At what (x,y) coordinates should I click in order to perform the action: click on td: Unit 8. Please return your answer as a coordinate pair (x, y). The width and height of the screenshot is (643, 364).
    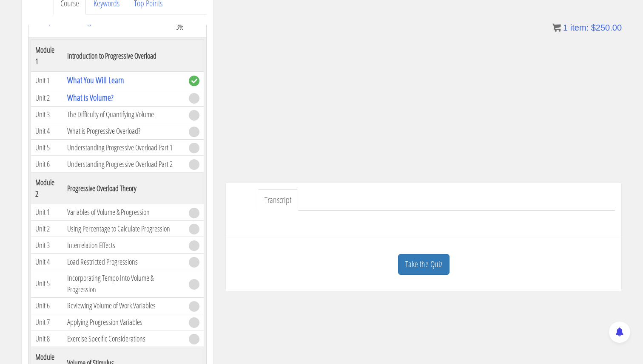
    Looking at the image, I should click on (47, 338).